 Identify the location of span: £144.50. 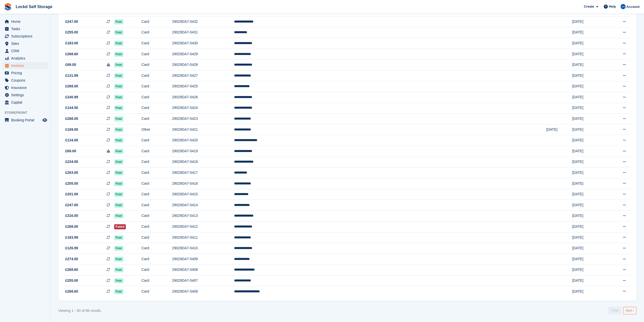
(72, 108).